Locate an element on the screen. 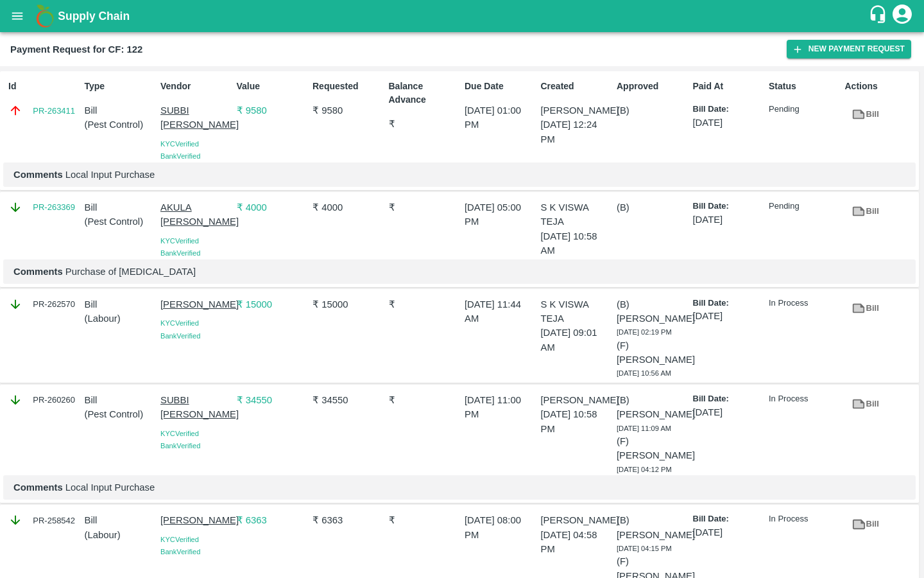 This screenshot has height=578, width=924. p: Paid At is located at coordinates (728, 86).